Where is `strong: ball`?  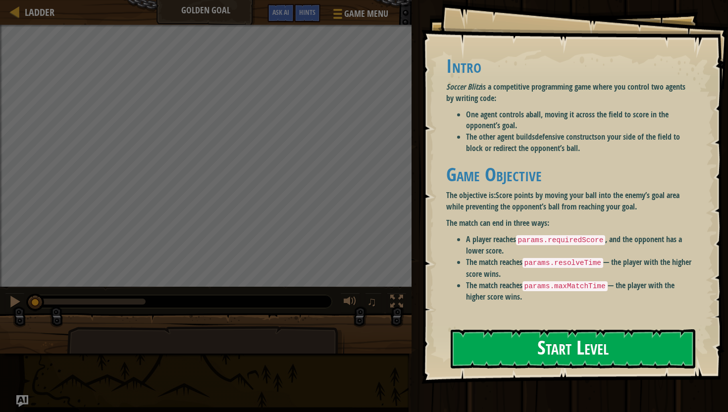
strong: ball is located at coordinates (535, 114).